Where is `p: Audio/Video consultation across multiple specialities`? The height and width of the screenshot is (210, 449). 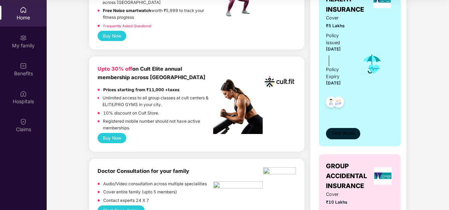
p: Audio/Video consultation across multiple specialities is located at coordinates (155, 184).